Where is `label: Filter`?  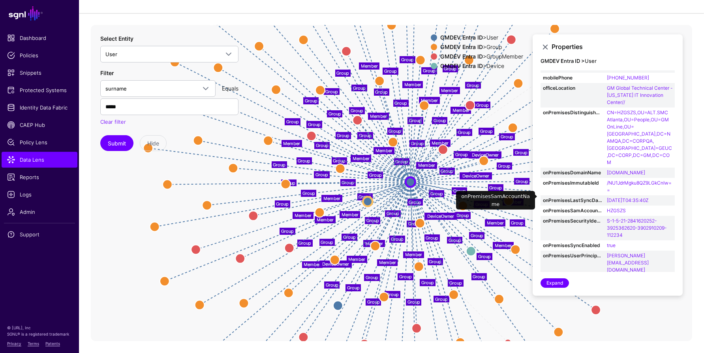
label: Filter is located at coordinates (107, 73).